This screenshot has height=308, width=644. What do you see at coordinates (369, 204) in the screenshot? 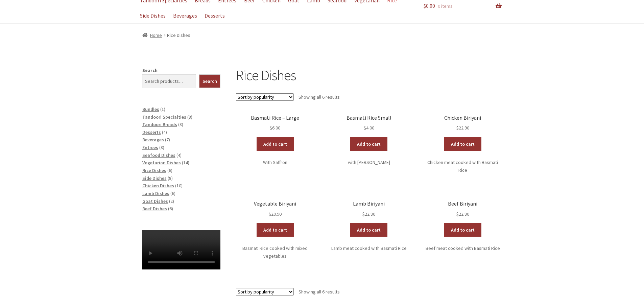
I see `h2: Lamb Biriyani` at bounding box center [369, 204].